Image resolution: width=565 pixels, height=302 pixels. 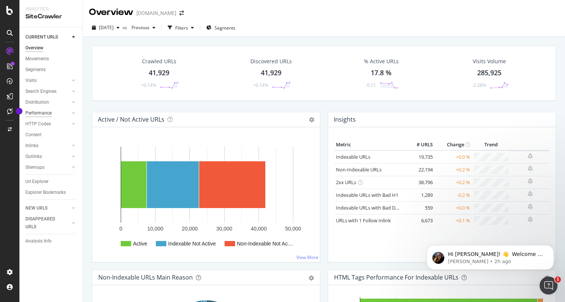 I want to click on p: Message from Laura, sent 2h ago, so click(x=81, y=32).